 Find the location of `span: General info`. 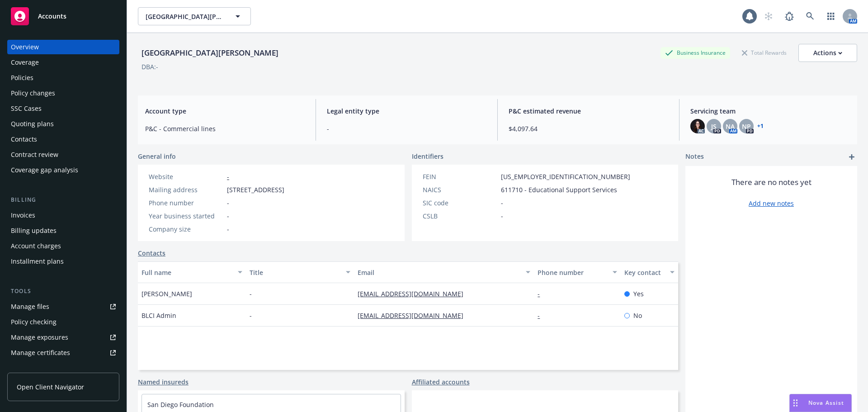

span: General info is located at coordinates (157, 156).